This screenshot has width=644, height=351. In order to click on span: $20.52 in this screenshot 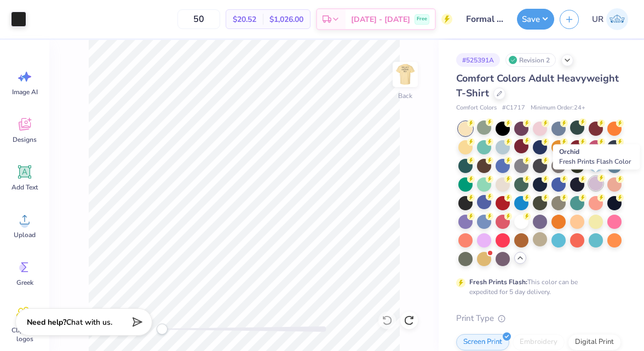, I will do `click(244, 19)`.